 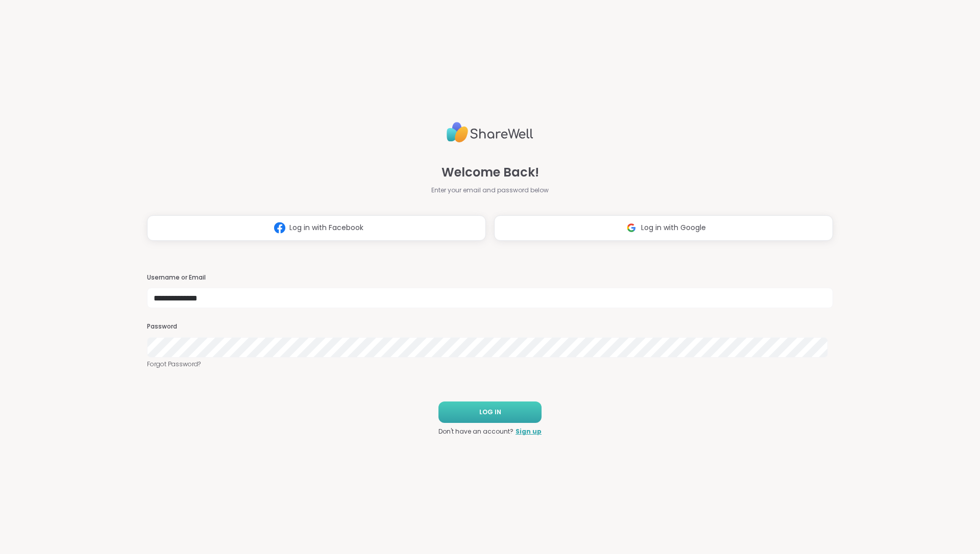 I want to click on button: Log in with Google, so click(x=663, y=228).